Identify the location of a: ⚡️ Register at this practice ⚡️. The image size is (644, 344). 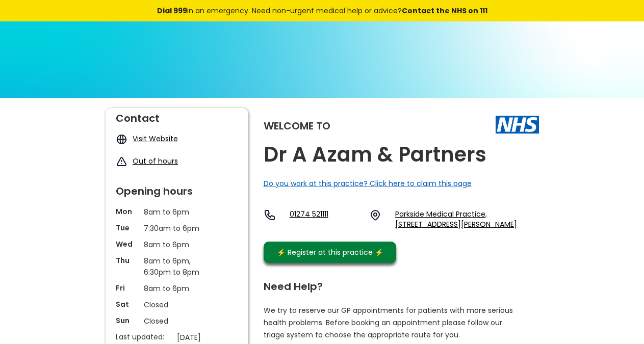
(330, 252).